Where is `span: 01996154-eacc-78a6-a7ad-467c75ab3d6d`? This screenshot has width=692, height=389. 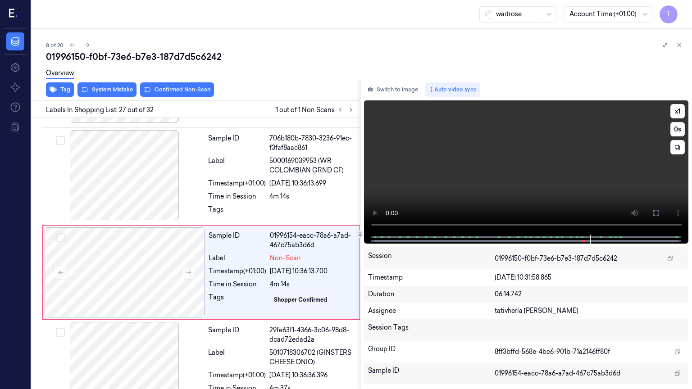 span: 01996154-eacc-78a6-a7ad-467c75ab3d6d is located at coordinates (557, 373).